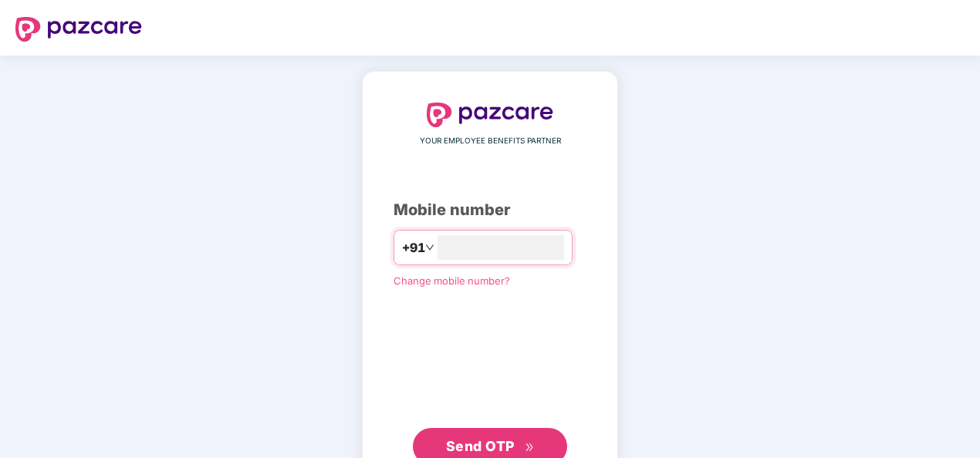 This screenshot has width=980, height=458. I want to click on span: double-right, so click(530, 448).